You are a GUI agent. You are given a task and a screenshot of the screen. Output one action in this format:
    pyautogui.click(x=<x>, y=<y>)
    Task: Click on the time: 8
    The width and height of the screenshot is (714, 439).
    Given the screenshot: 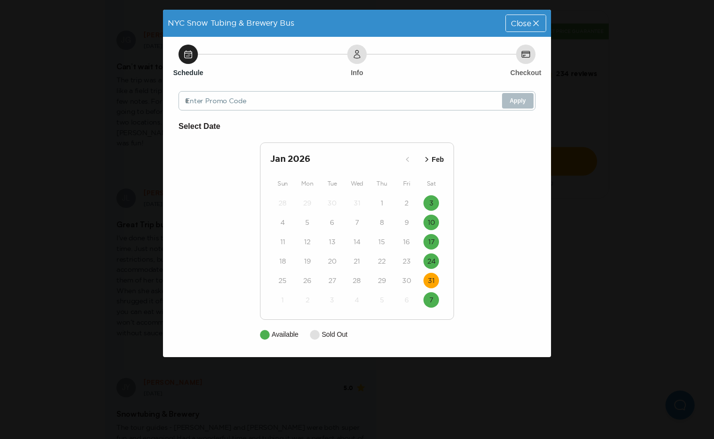 What is the action you would take?
    pyautogui.click(x=382, y=223)
    